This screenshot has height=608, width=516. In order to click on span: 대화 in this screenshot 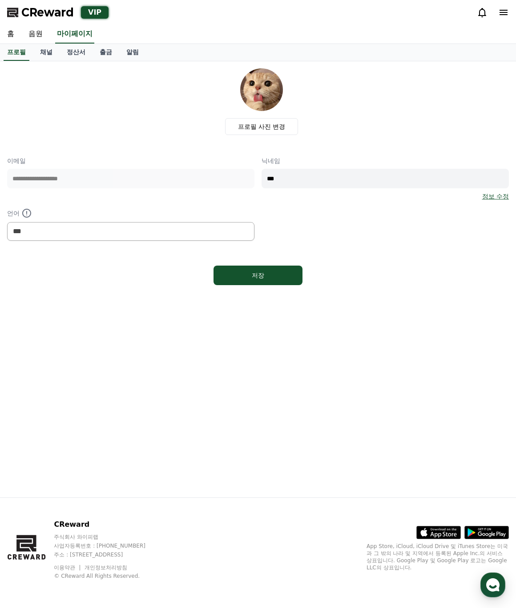, I will do `click(87, 299)`.